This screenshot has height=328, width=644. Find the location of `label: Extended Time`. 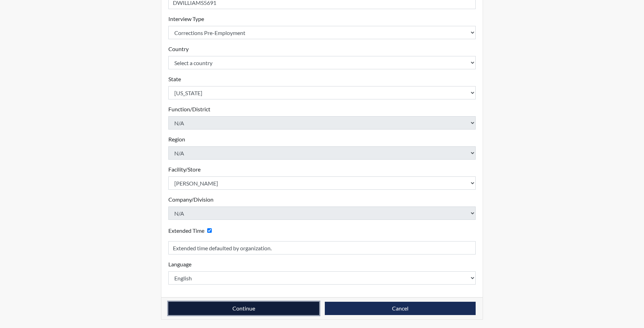

label: Extended Time is located at coordinates (186, 231).